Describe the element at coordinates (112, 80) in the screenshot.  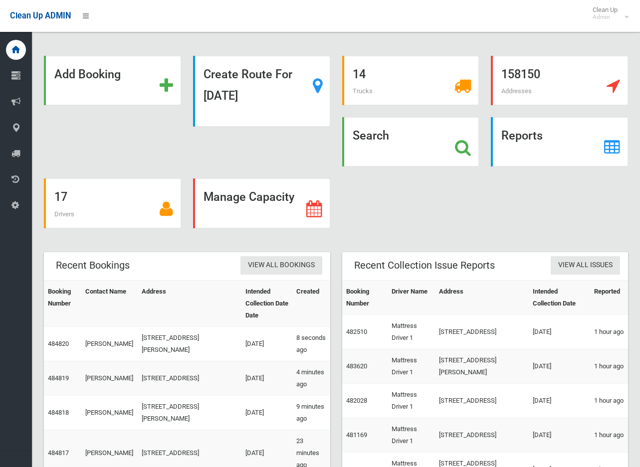
I see `a: Add Booking` at that location.